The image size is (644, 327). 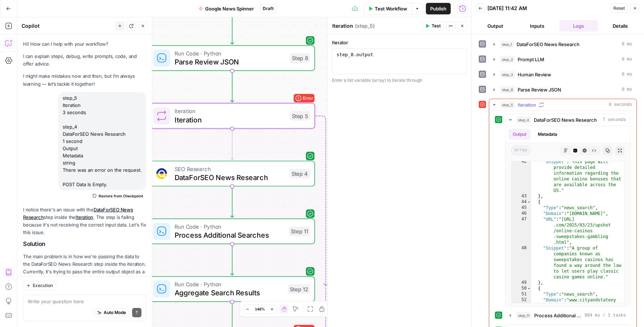 What do you see at coordinates (438, 8) in the screenshot?
I see `button: Publish` at bounding box center [438, 8].